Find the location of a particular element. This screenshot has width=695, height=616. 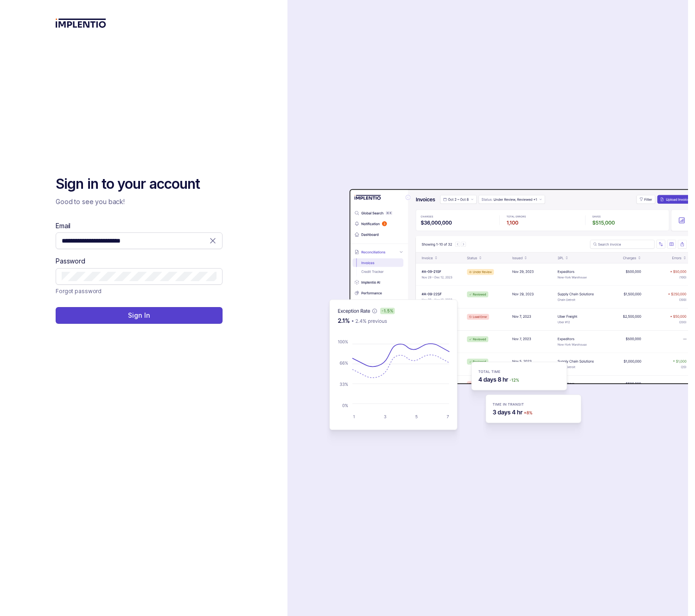

label: Password is located at coordinates (71, 261).